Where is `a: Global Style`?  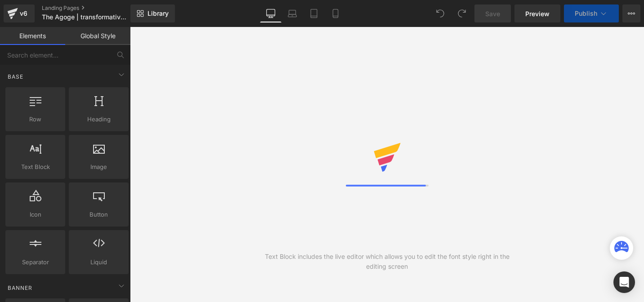
a: Global Style is located at coordinates (98, 36).